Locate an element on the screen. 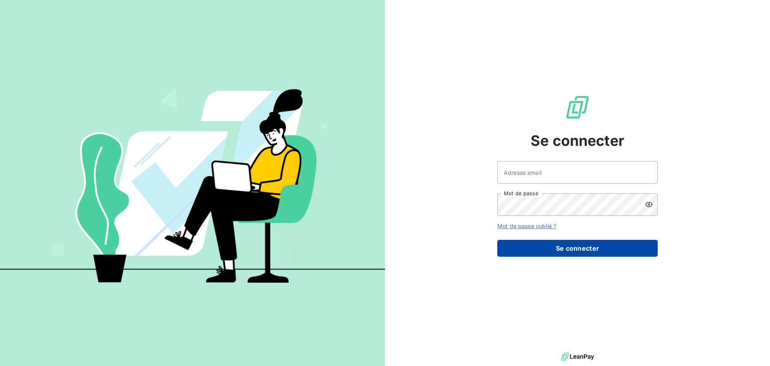 Image resolution: width=770 pixels, height=366 pixels. a: Mot de passe oublié ? is located at coordinates (527, 226).